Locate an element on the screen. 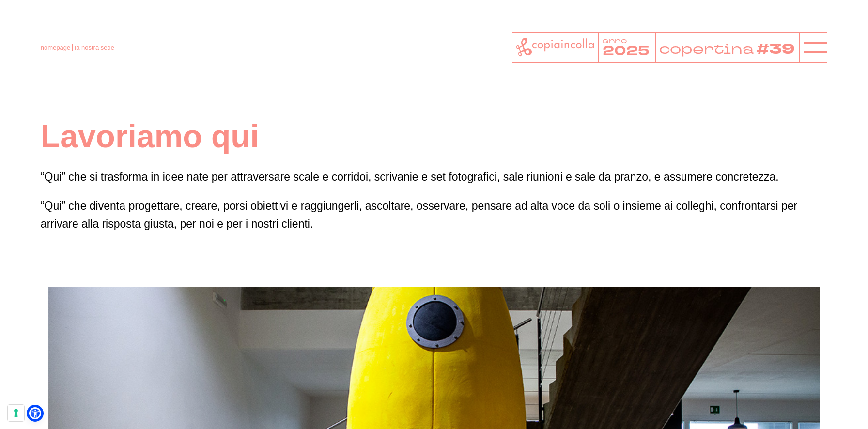  h1: Lavoriamo qui is located at coordinates (434, 136).